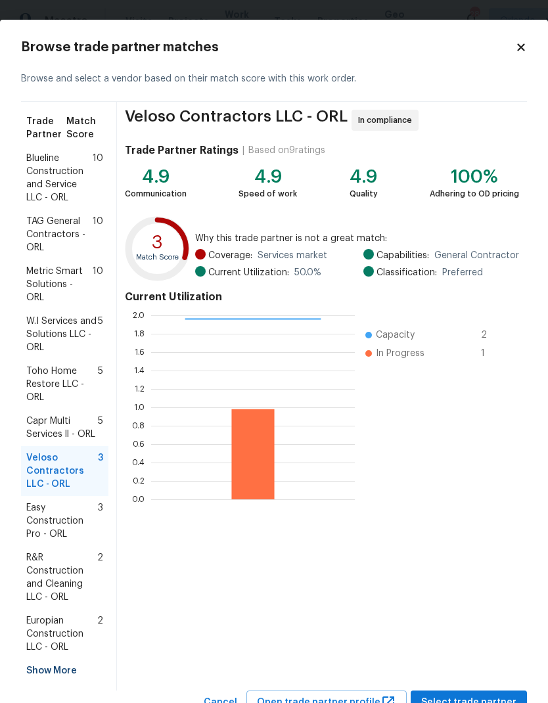  I want to click on div: Browse and select a vendor based on their match score with this work order., so click(274, 79).